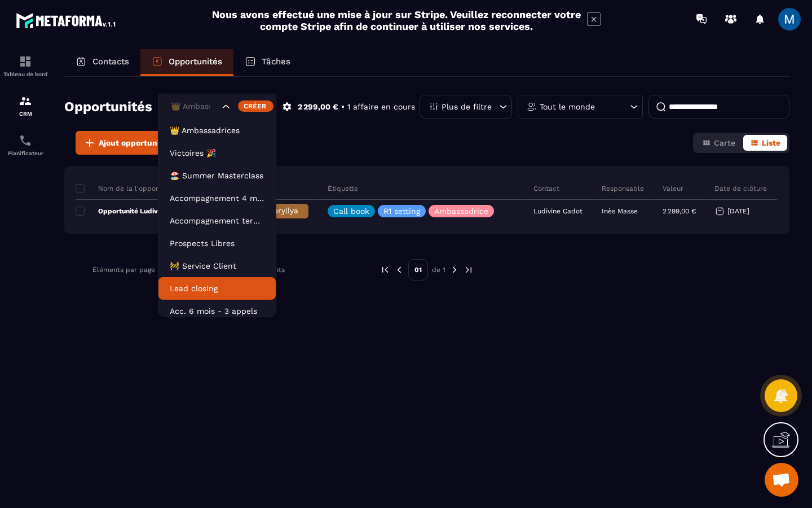 Image resolution: width=812 pixels, height=508 pixels. What do you see at coordinates (102, 62) in the screenshot?
I see `a: Contacts` at bounding box center [102, 62].